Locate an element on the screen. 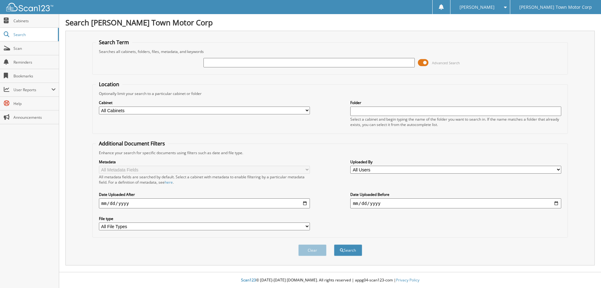 The width and height of the screenshot is (601, 288). div: All metadata fields are searched by default. Select a cabinet with metadata to enable filtering b... is located at coordinates (204, 179).